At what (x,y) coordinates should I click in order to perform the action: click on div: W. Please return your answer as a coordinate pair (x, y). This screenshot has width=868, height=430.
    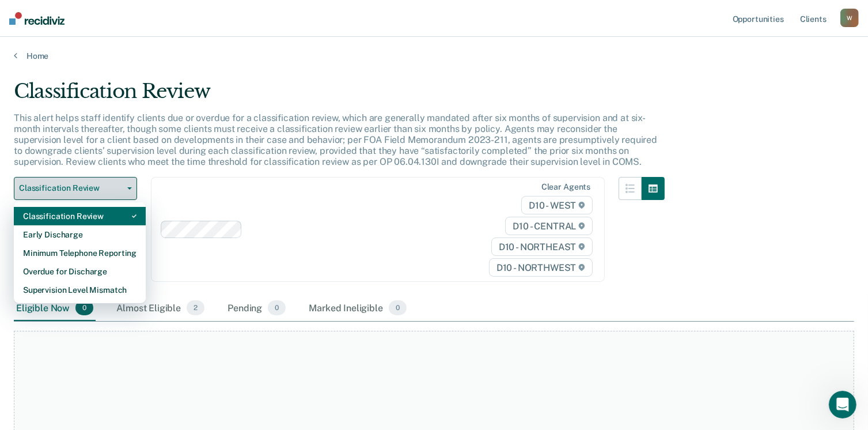
    Looking at the image, I should click on (850, 18).